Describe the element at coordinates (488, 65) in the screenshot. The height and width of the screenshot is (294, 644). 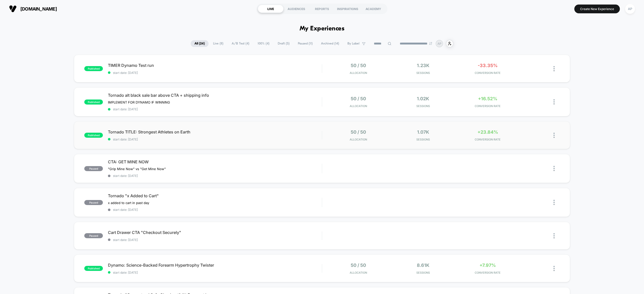
I see `span: -33.35%` at that location.